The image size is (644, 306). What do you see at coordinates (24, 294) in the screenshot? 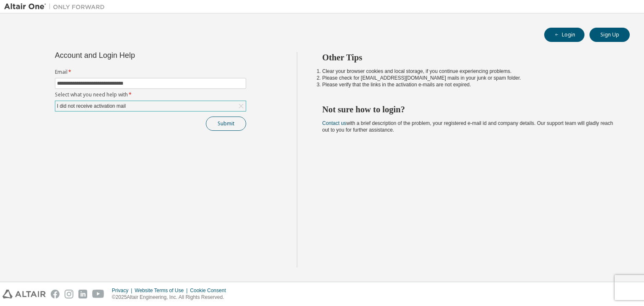
I see `img: altair_logo.svg` at bounding box center [24, 294].